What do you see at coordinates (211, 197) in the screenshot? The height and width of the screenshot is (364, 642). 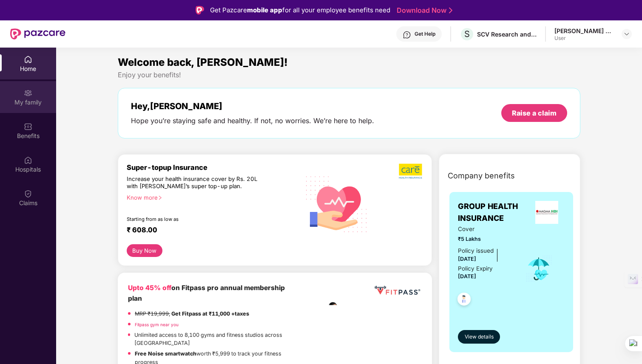 I see `div: Know more` at bounding box center [211, 197].